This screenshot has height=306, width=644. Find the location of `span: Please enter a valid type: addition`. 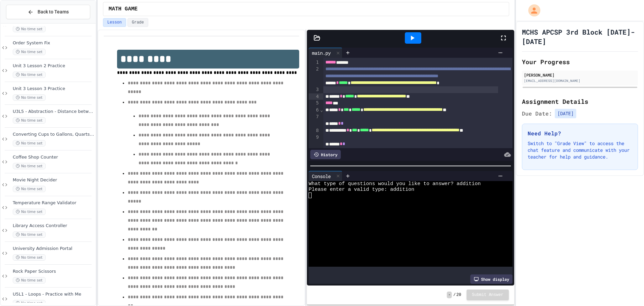

span: Please enter a valid type: addition is located at coordinates (361, 190).